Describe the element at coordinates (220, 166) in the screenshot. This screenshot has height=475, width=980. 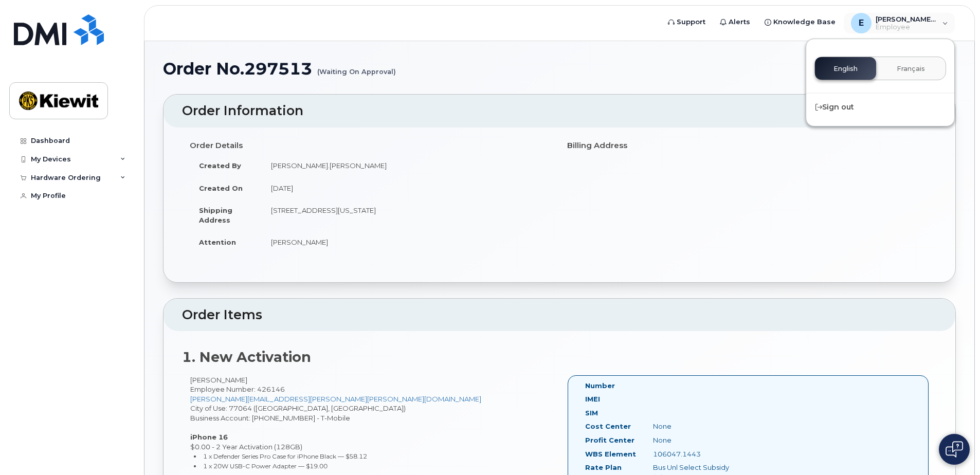
I see `strong: Created By` at that location.